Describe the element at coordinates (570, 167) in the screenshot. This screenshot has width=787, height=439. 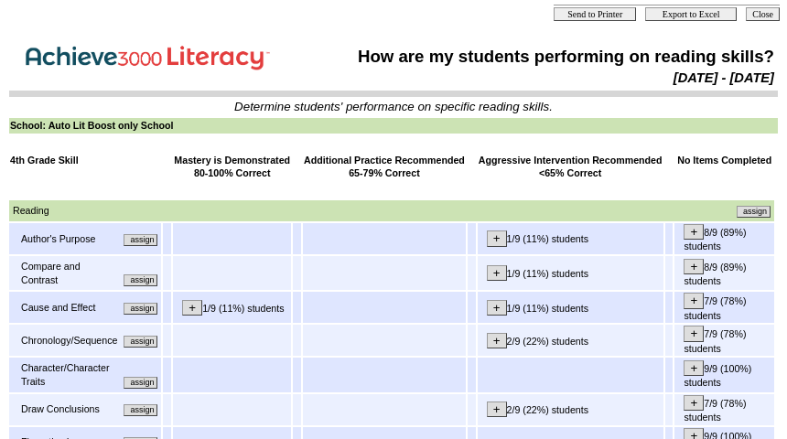
I see `td: Aggressive Intervention Recommended <65% Correct` at that location.